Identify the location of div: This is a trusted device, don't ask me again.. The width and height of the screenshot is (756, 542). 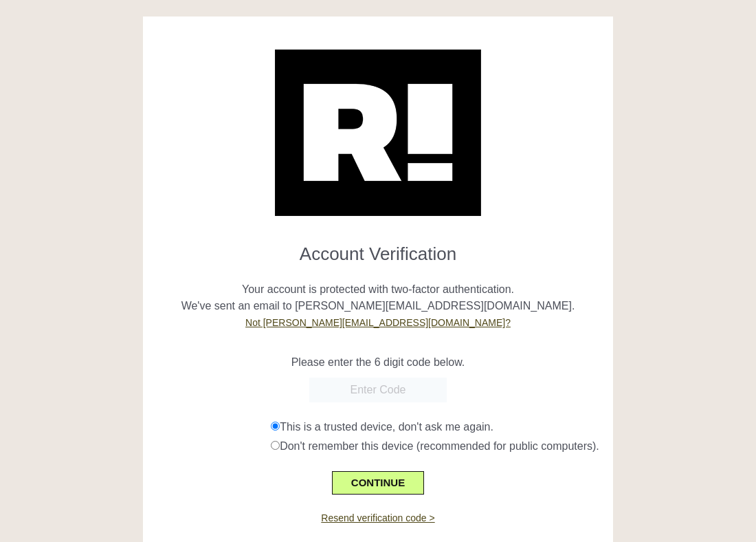
(436, 427).